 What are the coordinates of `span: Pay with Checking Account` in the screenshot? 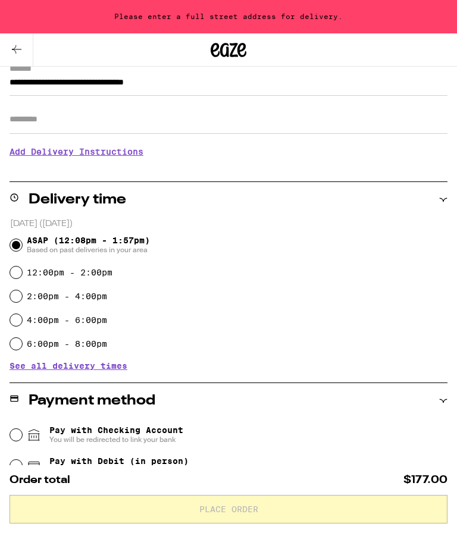 It's located at (116, 435).